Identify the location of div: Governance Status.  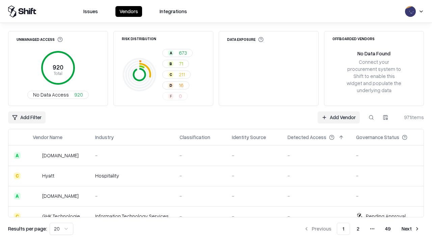
(378, 137).